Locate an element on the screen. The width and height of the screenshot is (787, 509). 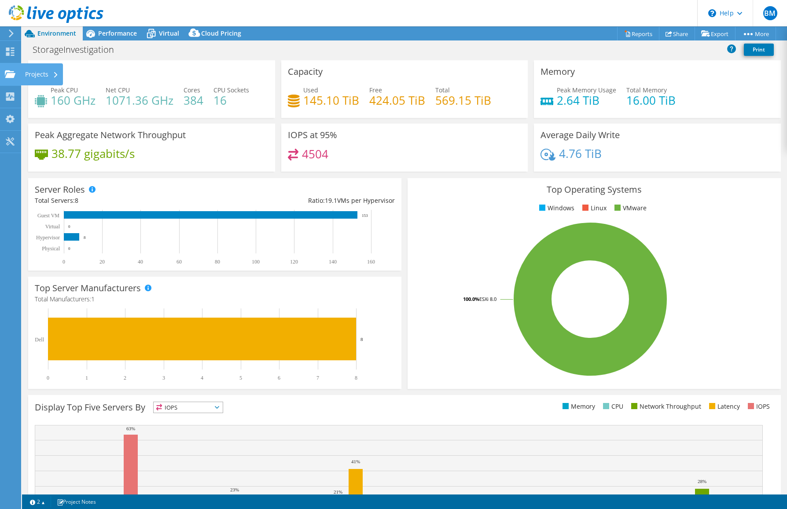
text: 5 is located at coordinates (241, 378).